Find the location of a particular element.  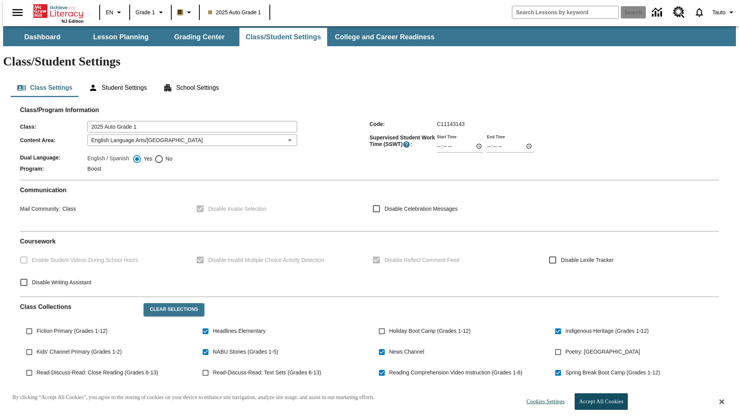

h1: Class/Student Settings is located at coordinates (370, 61).